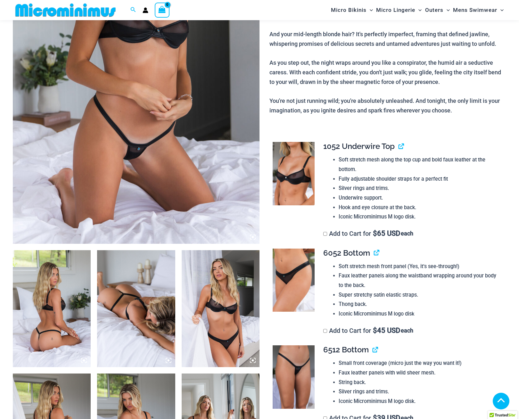  What do you see at coordinates (65, 10) in the screenshot?
I see `img: MM SHOP LOGO FLAT` at bounding box center [65, 10].